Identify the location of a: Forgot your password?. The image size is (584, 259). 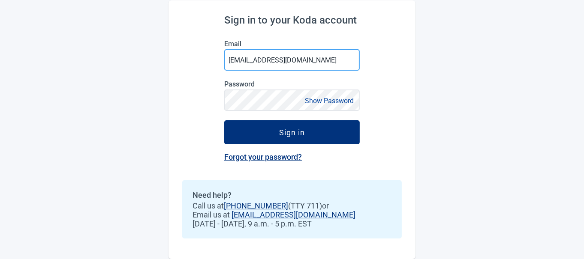
(263, 157).